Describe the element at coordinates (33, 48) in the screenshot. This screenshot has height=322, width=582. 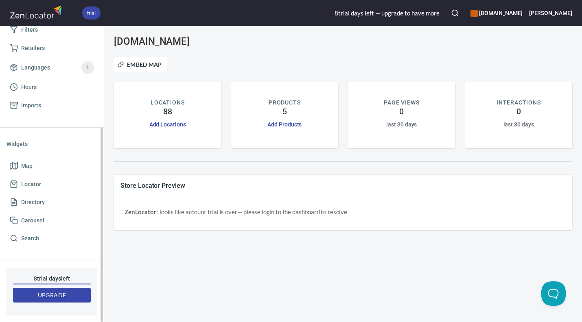
I see `span: Retailers` at that location.